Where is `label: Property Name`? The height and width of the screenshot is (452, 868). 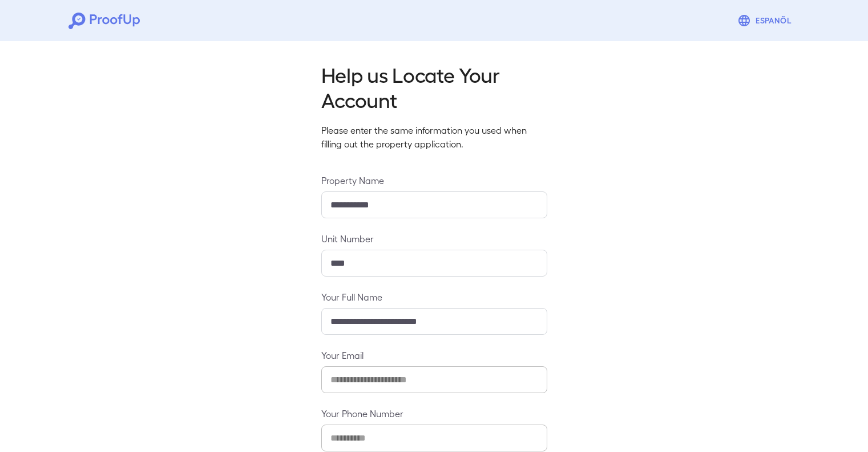 label: Property Name is located at coordinates (435, 180).